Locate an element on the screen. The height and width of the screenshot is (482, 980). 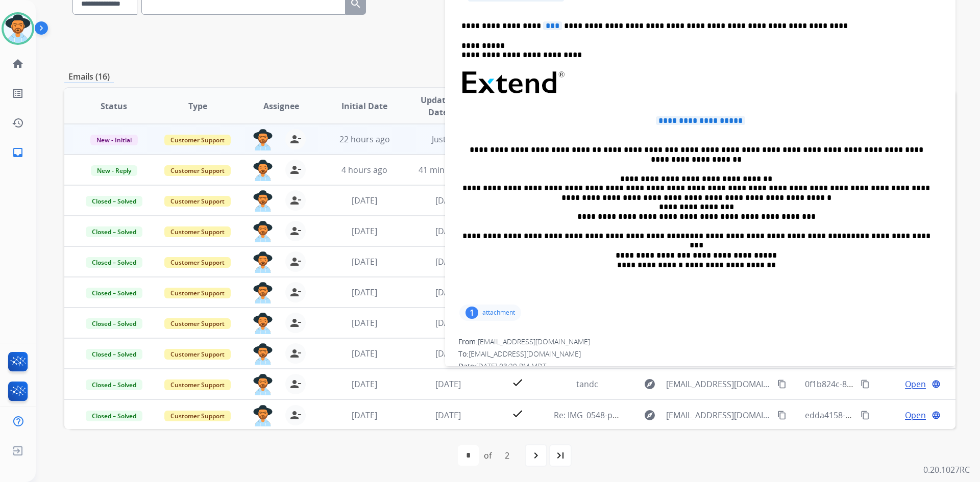
mat-icon: history is located at coordinates (18, 123).